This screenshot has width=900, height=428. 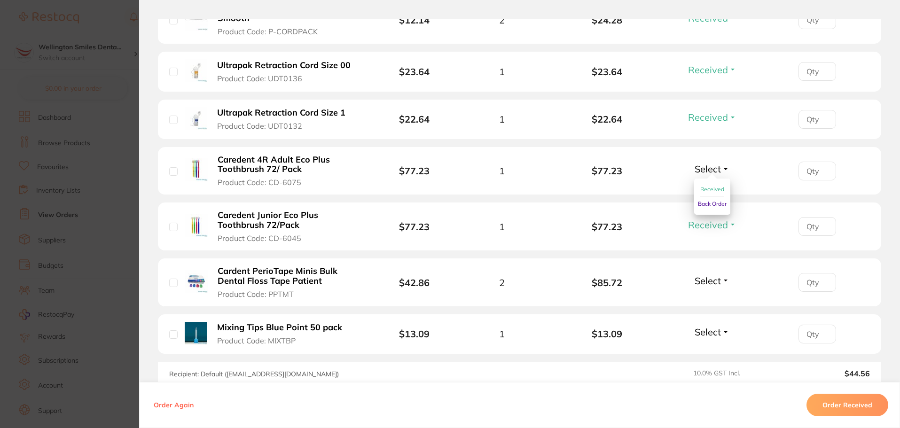 What do you see at coordinates (260, 182) in the screenshot?
I see `span: Product Code: CD-6075` at bounding box center [260, 182].